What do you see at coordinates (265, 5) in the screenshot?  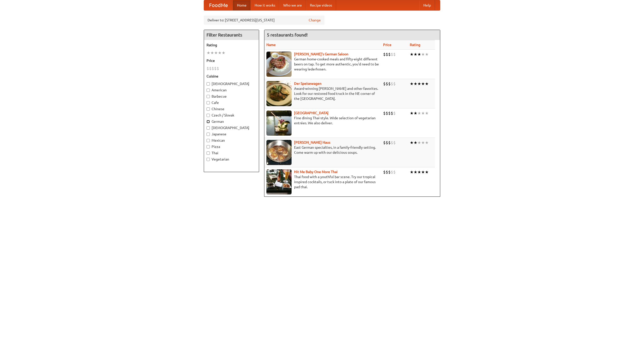 I see `a: How it works` at bounding box center [265, 5].